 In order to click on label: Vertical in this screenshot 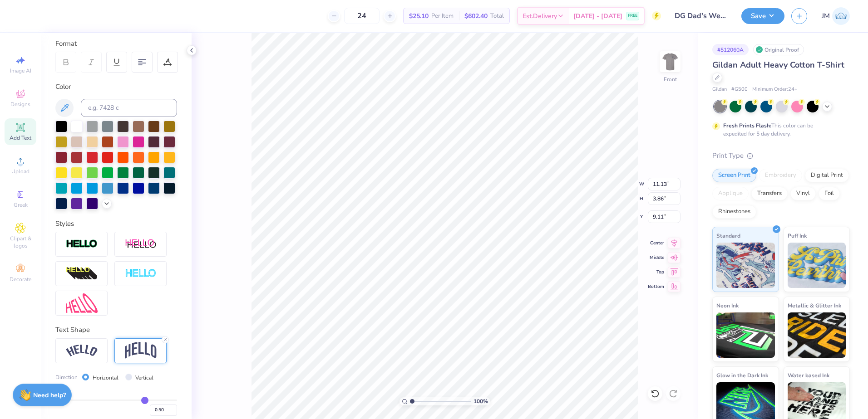, I will do `click(145, 378)`.